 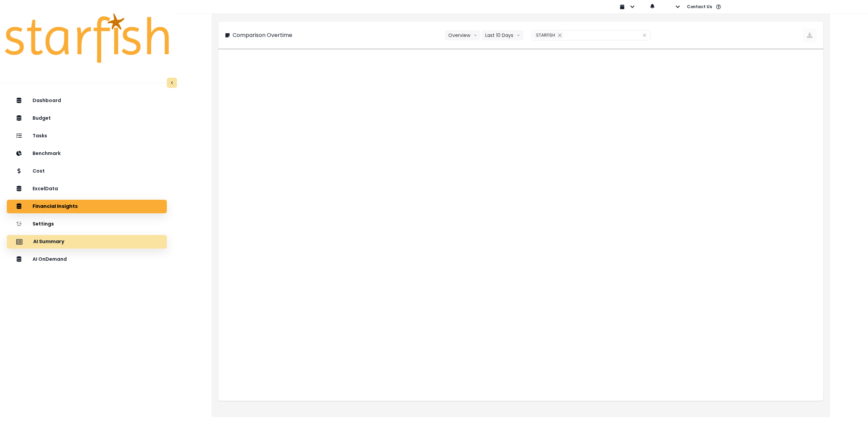 What do you see at coordinates (86, 171) in the screenshot?
I see `button: Cost` at bounding box center [86, 171].